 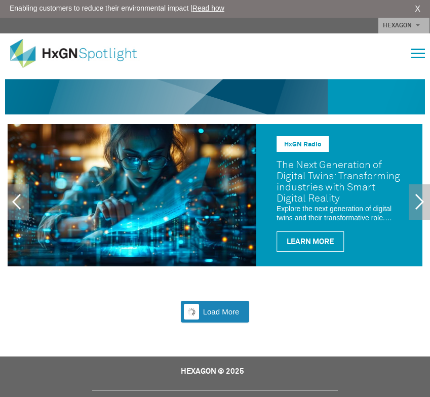 I want to click on a: Next, so click(x=419, y=202).